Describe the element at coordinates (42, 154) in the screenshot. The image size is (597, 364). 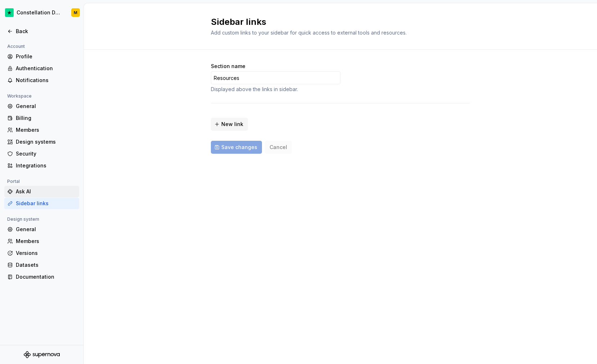
I see `a: Security` at that location.